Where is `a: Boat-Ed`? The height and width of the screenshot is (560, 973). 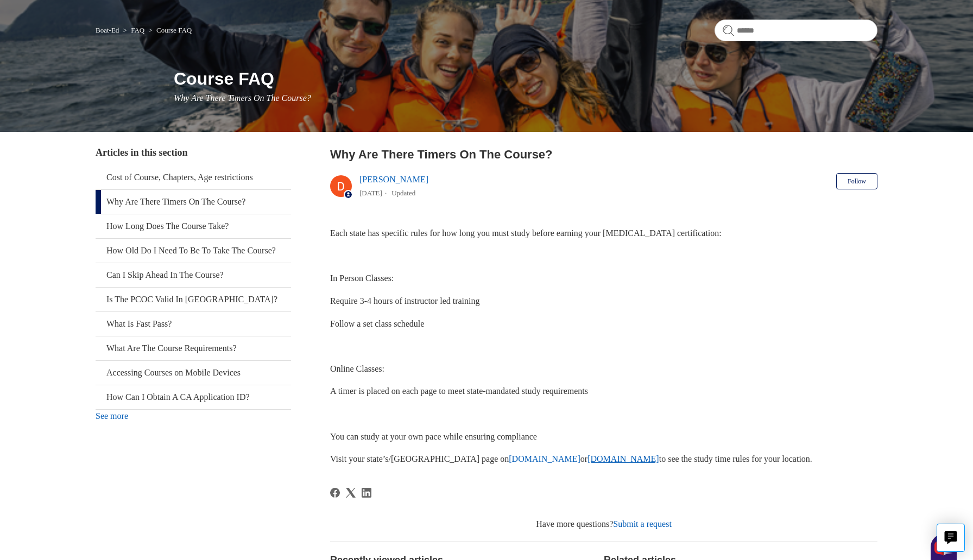
a: Boat-Ed is located at coordinates (107, 30).